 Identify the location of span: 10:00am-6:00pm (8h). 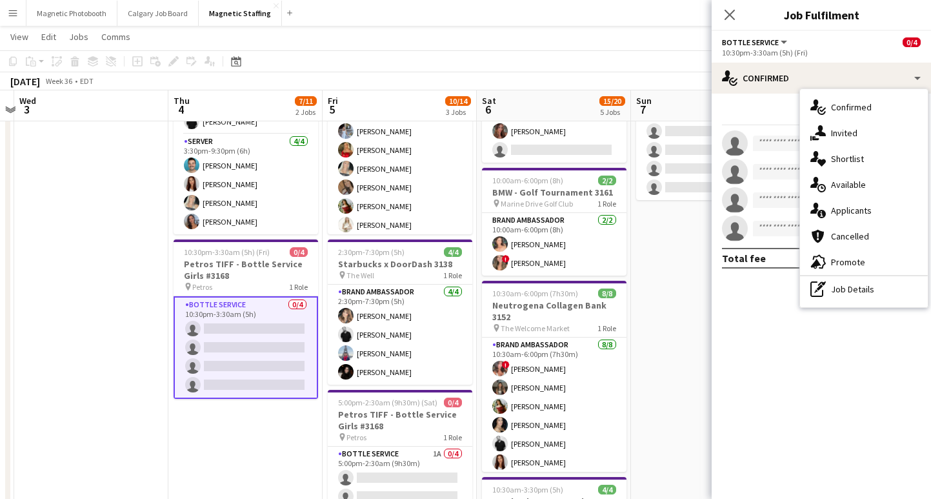
(528, 180).